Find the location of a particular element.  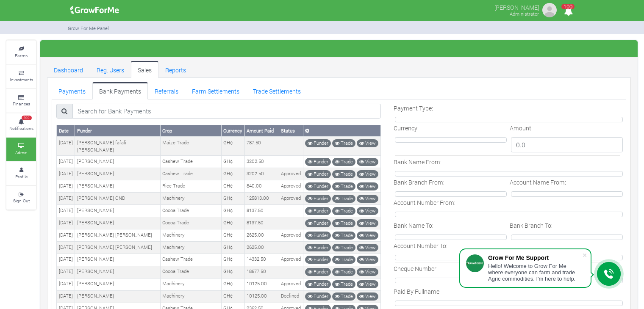

th: Status is located at coordinates (291, 131).